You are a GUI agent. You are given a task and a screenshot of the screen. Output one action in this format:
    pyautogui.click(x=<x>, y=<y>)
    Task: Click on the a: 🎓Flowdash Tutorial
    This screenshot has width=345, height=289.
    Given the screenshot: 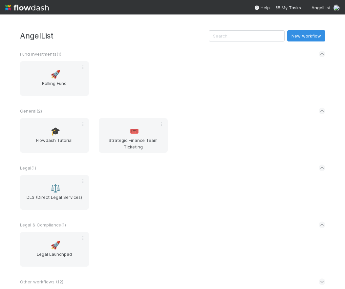 What is the action you would take?
    pyautogui.click(x=55, y=135)
    